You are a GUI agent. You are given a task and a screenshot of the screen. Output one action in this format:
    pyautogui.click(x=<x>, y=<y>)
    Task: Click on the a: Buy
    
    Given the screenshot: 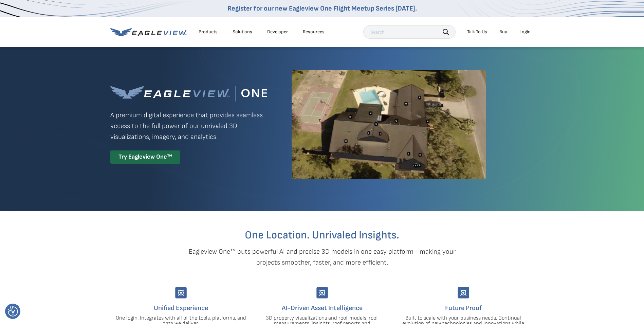 What is the action you would take?
    pyautogui.click(x=503, y=32)
    